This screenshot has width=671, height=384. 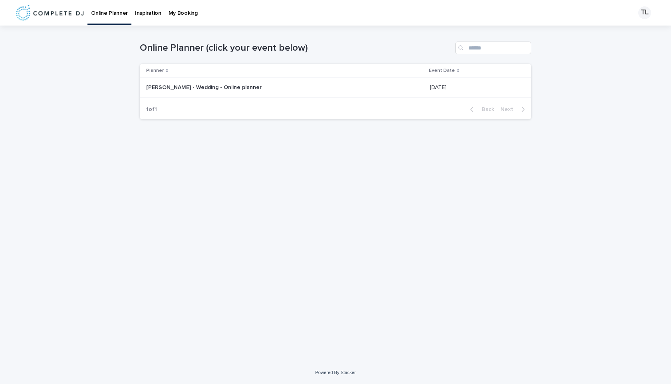 What do you see at coordinates (644, 13) in the screenshot?
I see `div: TL` at bounding box center [644, 13].